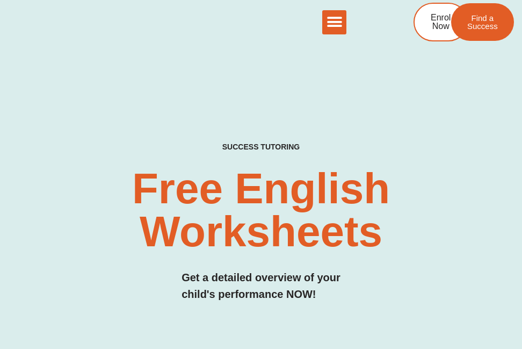 Image resolution: width=522 pixels, height=349 pixels. I want to click on a: Enrol Now, so click(441, 22).